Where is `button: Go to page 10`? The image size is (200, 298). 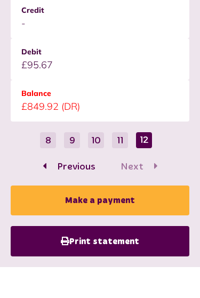
button: Go to page 10 is located at coordinates (96, 140).